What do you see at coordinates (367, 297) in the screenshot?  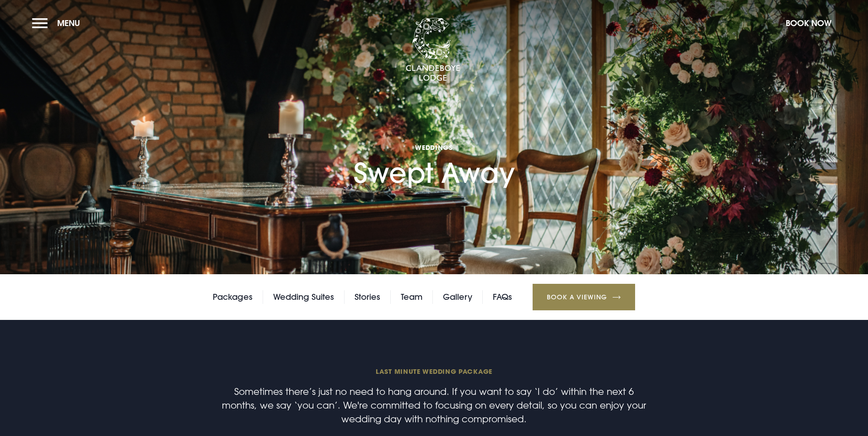 I see `a: Stories` at bounding box center [367, 297].